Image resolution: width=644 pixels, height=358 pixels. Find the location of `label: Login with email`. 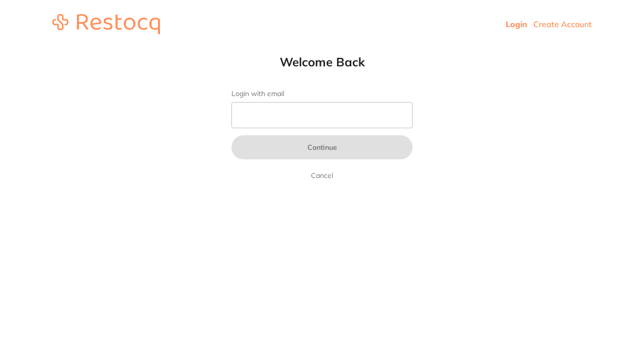

label: Login with email is located at coordinates (322, 93).